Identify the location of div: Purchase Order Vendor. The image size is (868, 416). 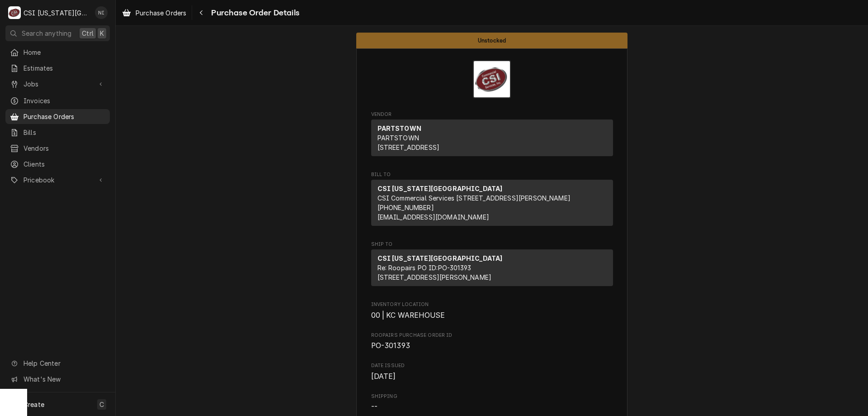
(492, 135).